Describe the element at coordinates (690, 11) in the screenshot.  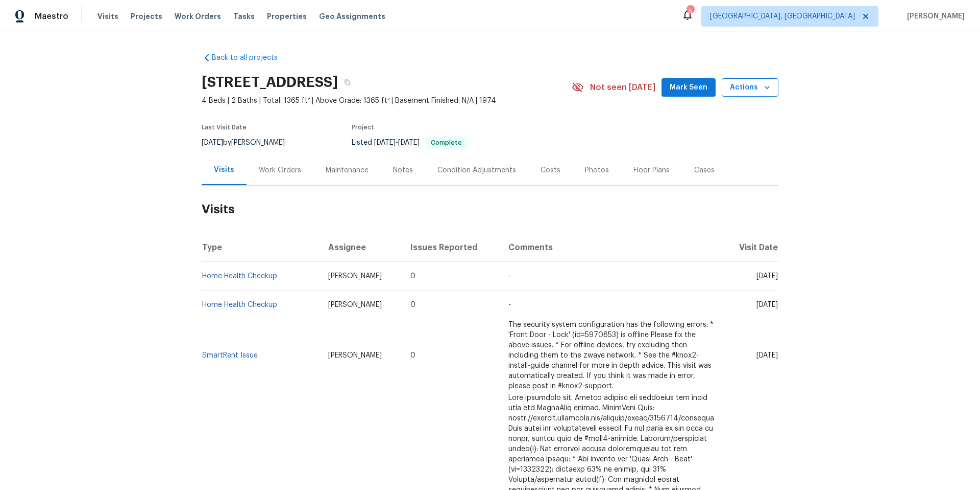
I see `div: 5` at that location.